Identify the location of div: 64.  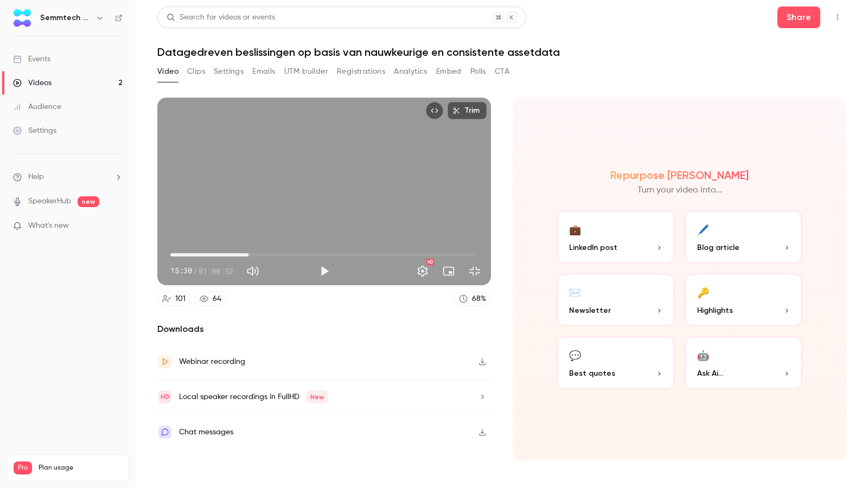
(217, 299).